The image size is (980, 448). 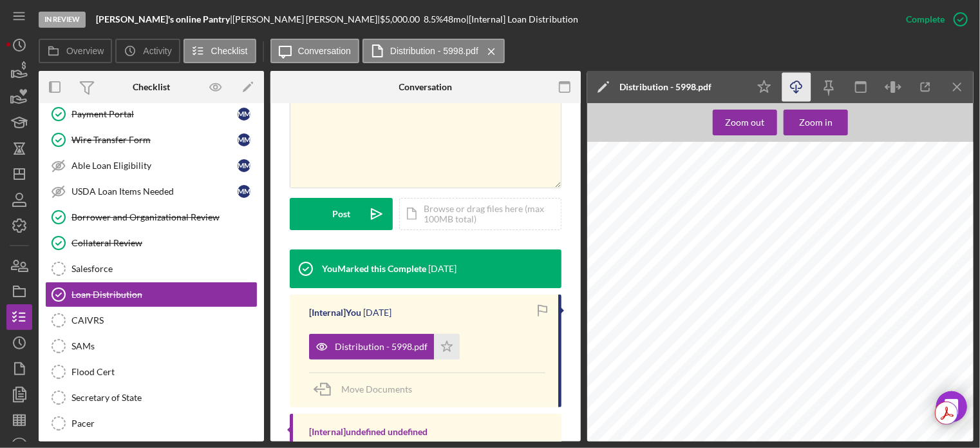 What do you see at coordinates (434, 19) in the screenshot?
I see `div: 8.5 %` at bounding box center [434, 19].